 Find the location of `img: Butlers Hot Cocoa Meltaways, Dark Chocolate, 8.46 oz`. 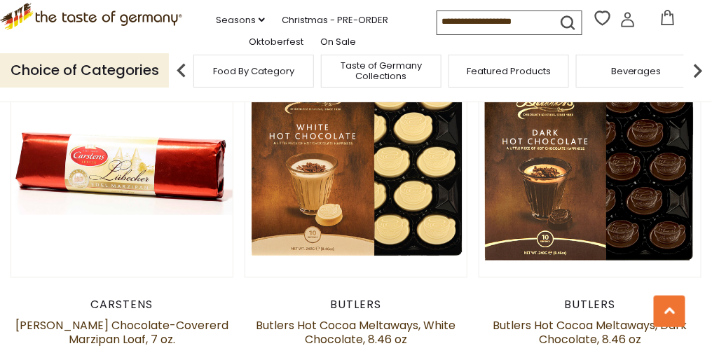

img: Butlers Hot Cocoa Meltaways, Dark Chocolate, 8.46 oz is located at coordinates (590, 167).